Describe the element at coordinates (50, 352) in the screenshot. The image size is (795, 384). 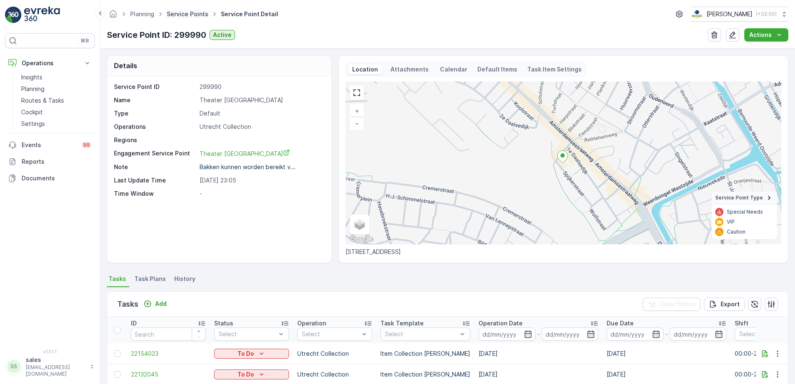
I see `span: v 1.51.1` at that location.